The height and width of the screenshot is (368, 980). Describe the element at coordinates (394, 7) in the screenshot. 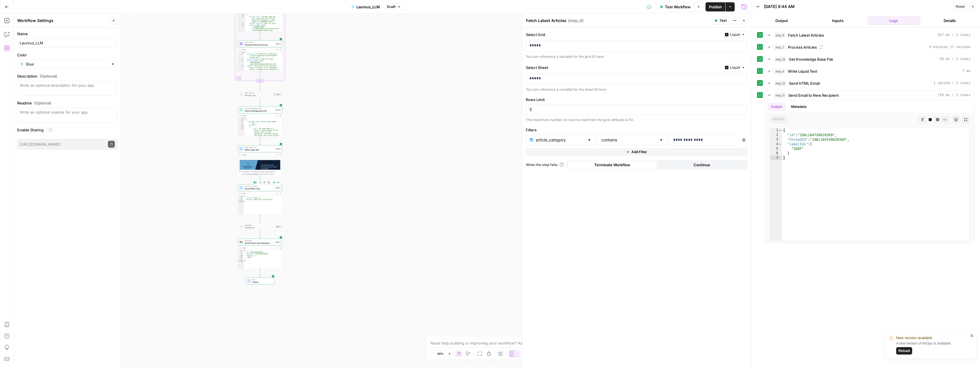

I see `button: Draft` at that location.